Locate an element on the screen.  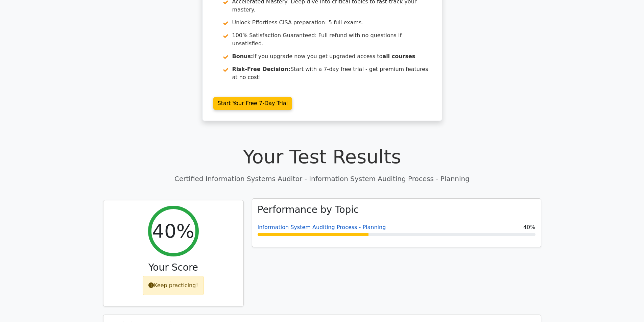
span: 40% is located at coordinates (530, 227).